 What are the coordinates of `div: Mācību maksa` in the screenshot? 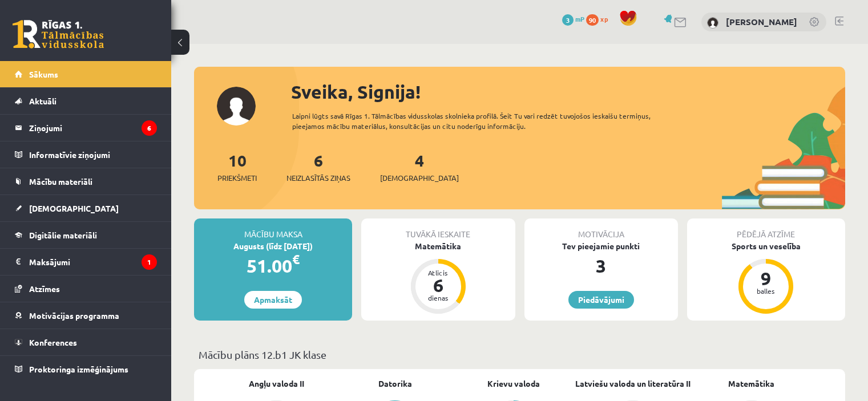 It's located at (273, 229).